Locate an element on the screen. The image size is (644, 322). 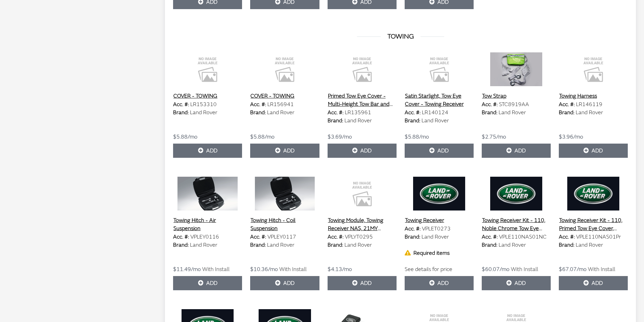
span: $2.75/mo is located at coordinates (494, 137).